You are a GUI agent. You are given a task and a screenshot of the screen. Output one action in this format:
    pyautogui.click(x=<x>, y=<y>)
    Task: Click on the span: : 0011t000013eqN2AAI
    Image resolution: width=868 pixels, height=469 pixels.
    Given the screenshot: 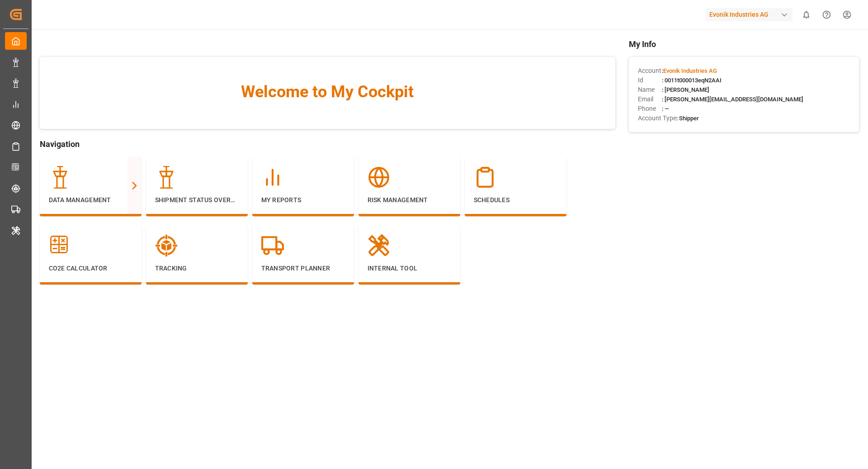 What is the action you would take?
    pyautogui.click(x=691, y=80)
    